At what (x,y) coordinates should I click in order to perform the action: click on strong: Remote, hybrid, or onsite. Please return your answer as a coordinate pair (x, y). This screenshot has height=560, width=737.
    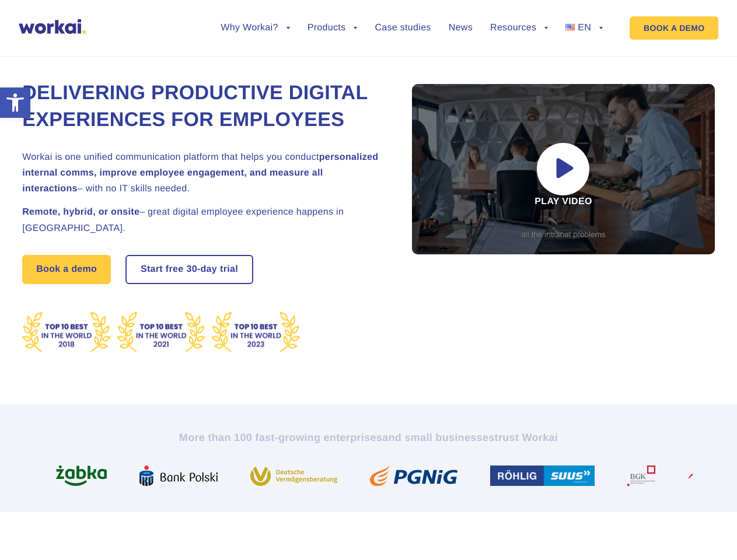
    Looking at the image, I should click on (81, 211).